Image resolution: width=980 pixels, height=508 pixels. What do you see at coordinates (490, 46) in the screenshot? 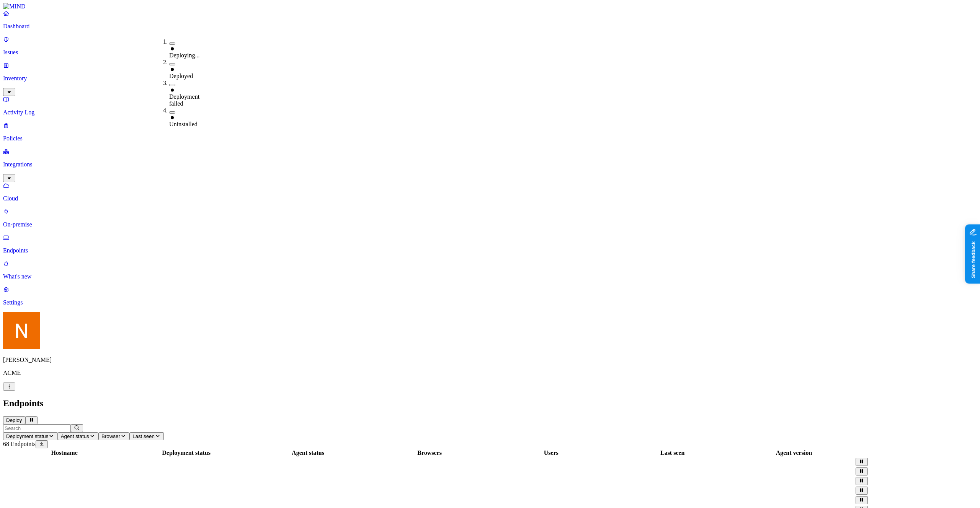
I see `a: Issues` at bounding box center [490, 46].